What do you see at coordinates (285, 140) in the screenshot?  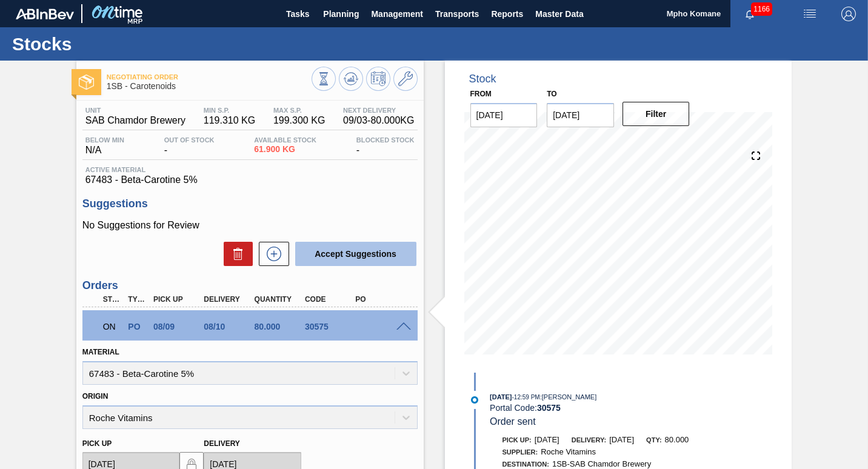 I see `span: Available Stock` at bounding box center [285, 140].